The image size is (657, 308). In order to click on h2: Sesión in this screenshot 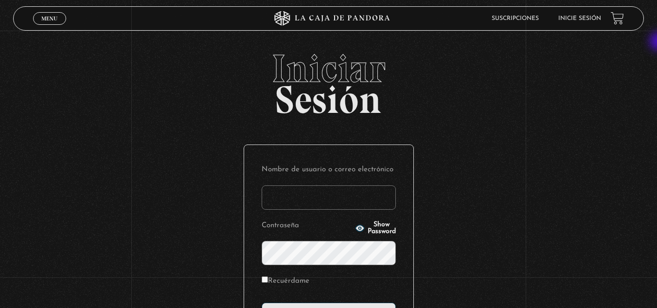, I will do `click(328, 80)`.